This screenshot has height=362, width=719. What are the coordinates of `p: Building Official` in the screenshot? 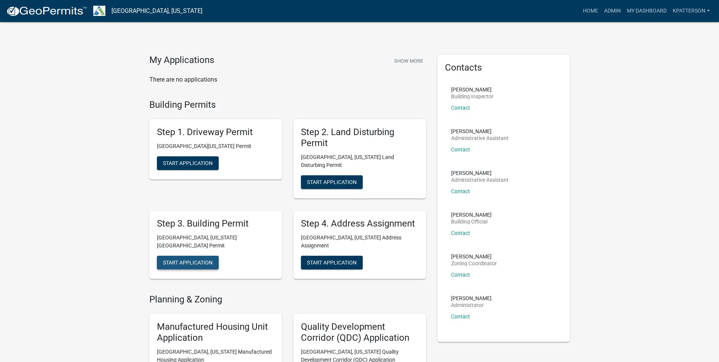 It's located at (471, 221).